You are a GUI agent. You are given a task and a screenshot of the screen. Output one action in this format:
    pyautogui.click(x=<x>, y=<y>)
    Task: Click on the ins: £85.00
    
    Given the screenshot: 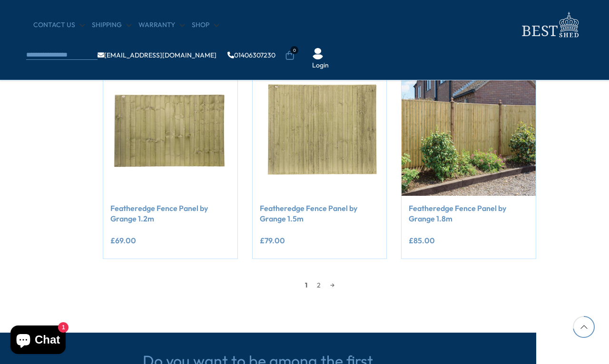 What is the action you would take?
    pyautogui.click(x=422, y=241)
    